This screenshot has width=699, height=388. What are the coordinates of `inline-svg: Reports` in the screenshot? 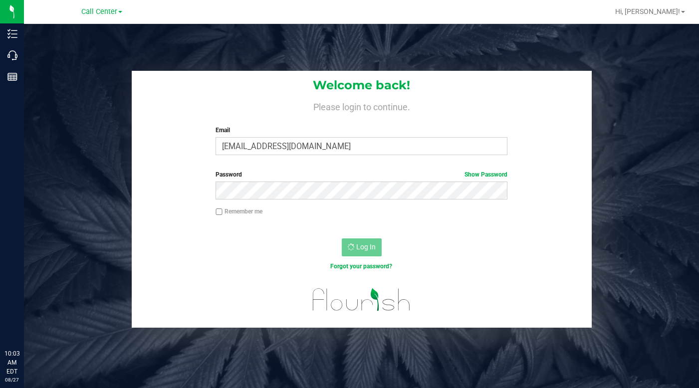 It's located at (12, 77).